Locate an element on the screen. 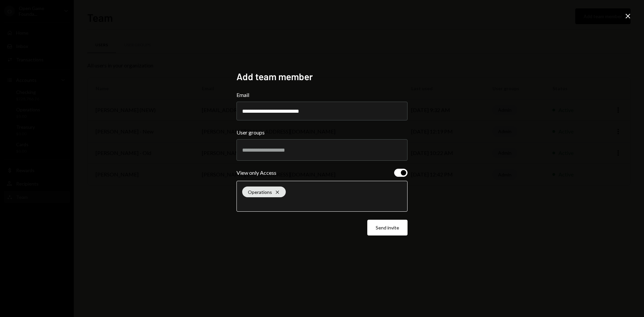 The height and width of the screenshot is (317, 644). h2: Add team member is located at coordinates (322, 76).